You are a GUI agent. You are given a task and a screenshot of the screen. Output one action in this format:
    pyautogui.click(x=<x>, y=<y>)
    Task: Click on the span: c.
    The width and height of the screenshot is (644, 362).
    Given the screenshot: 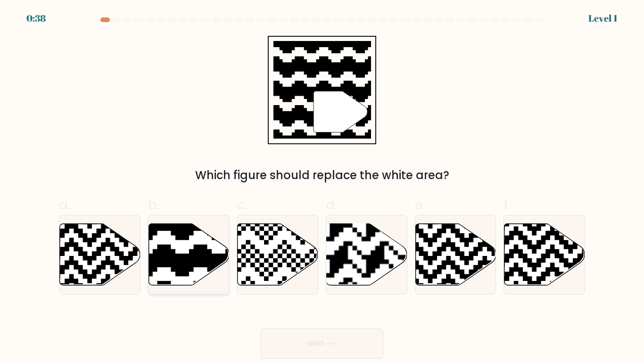 What is the action you would take?
    pyautogui.click(x=242, y=204)
    